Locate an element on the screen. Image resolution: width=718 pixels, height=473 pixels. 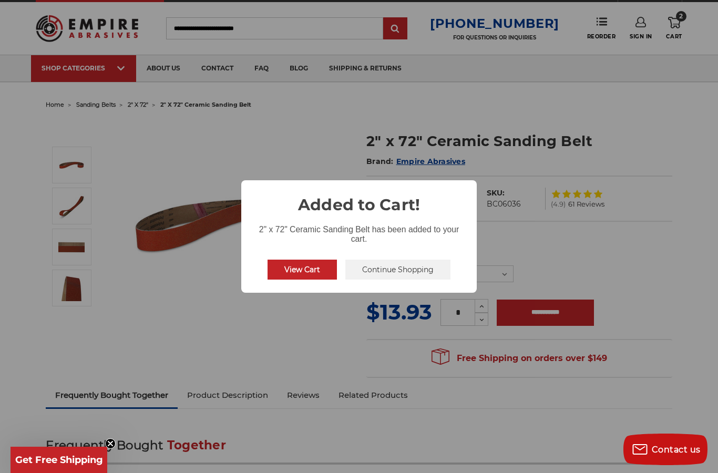
span: Get Free Shipping is located at coordinates (59, 460).